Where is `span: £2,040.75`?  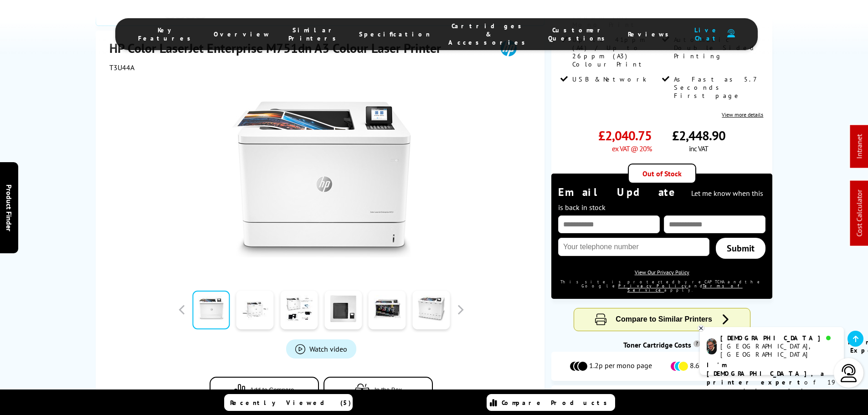 span: £2,040.75 is located at coordinates (625, 135).